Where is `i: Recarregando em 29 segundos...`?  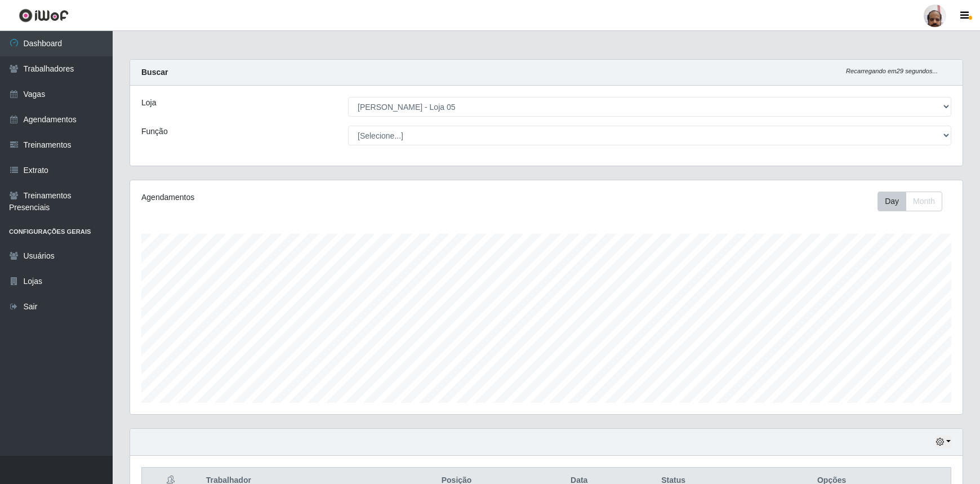 i: Recarregando em 29 segundos... is located at coordinates (891, 71).